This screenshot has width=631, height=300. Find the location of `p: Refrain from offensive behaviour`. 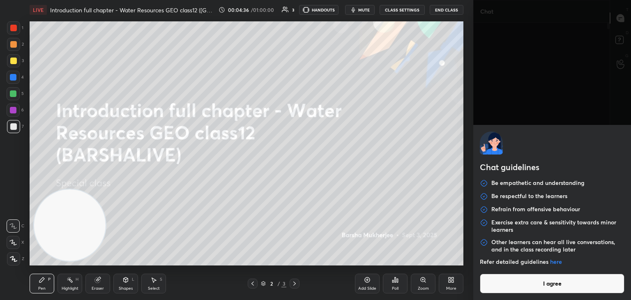

p: Refrain from offensive behaviour is located at coordinates (536, 209).